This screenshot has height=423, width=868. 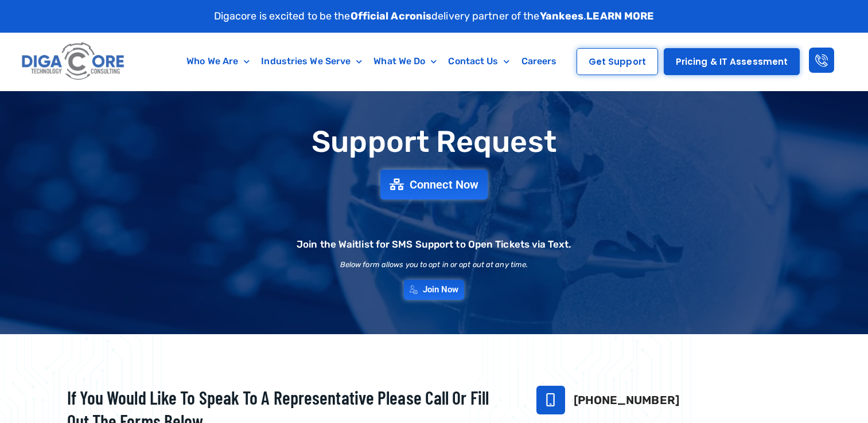 I want to click on a: 732-646-5725, so click(x=551, y=400).